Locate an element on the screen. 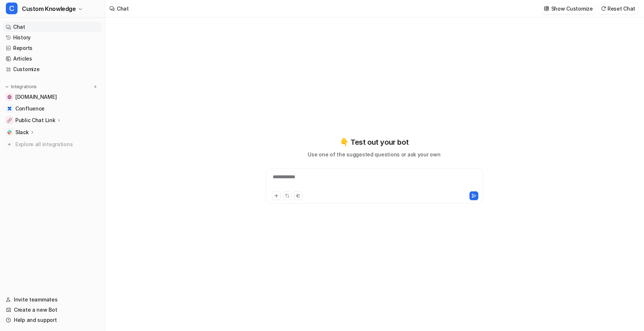 This screenshot has height=331, width=644. img: customize is located at coordinates (546, 8).